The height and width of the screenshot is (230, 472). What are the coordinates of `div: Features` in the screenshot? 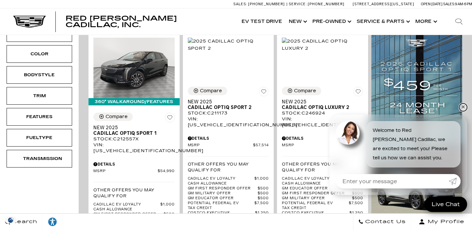 It's located at (39, 117).